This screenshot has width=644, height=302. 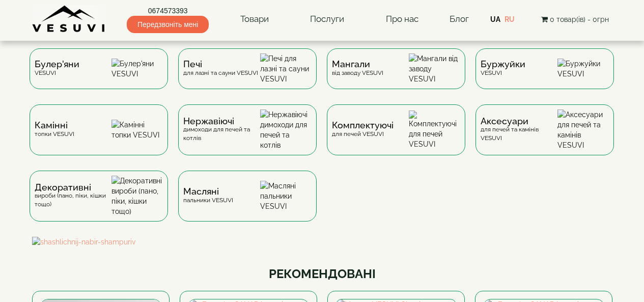 What do you see at coordinates (220, 64) in the screenshot?
I see `span: Печі` at bounding box center [220, 64].